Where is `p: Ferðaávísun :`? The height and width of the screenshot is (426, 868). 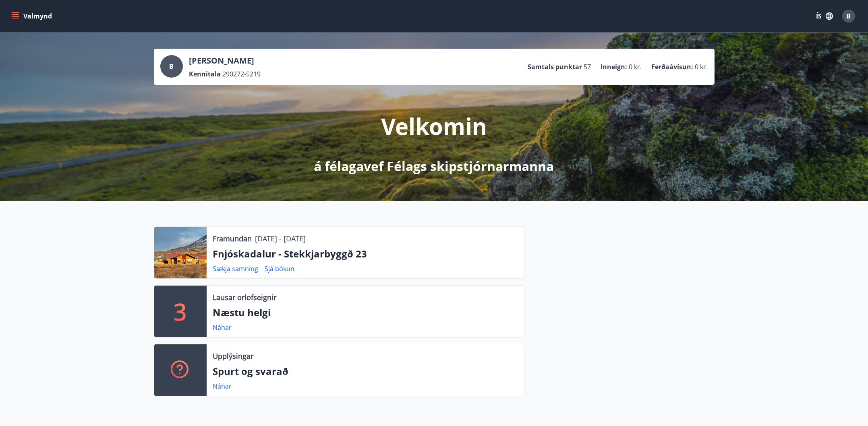
p: Ferðaávísun : is located at coordinates (673, 67).